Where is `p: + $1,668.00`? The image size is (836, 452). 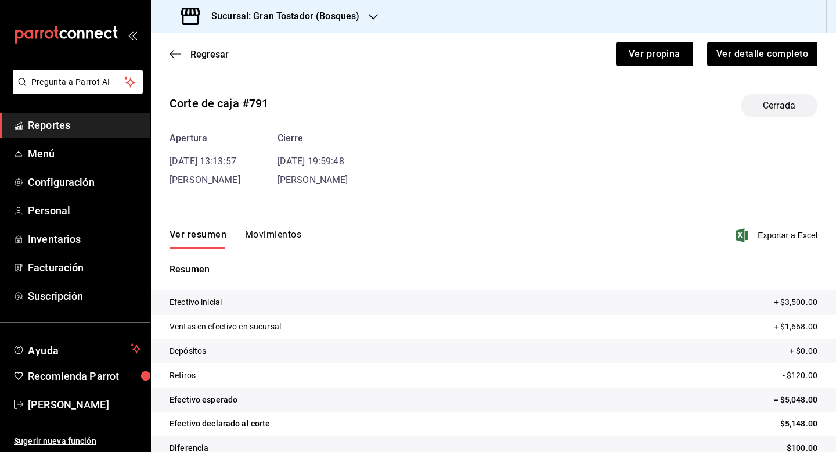 p: + $1,668.00 is located at coordinates (795, 326).